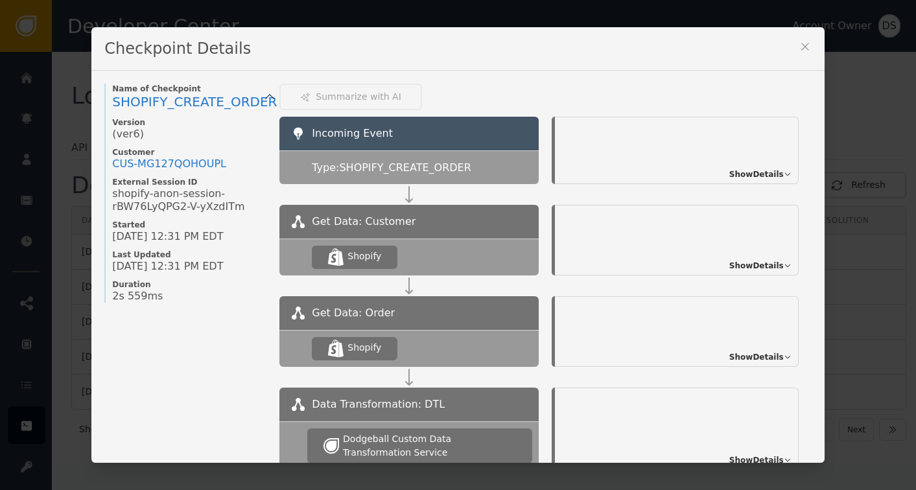 The height and width of the screenshot is (490, 916). Describe the element at coordinates (378, 405) in the screenshot. I see `span: Data Transformation: DTL` at that location.